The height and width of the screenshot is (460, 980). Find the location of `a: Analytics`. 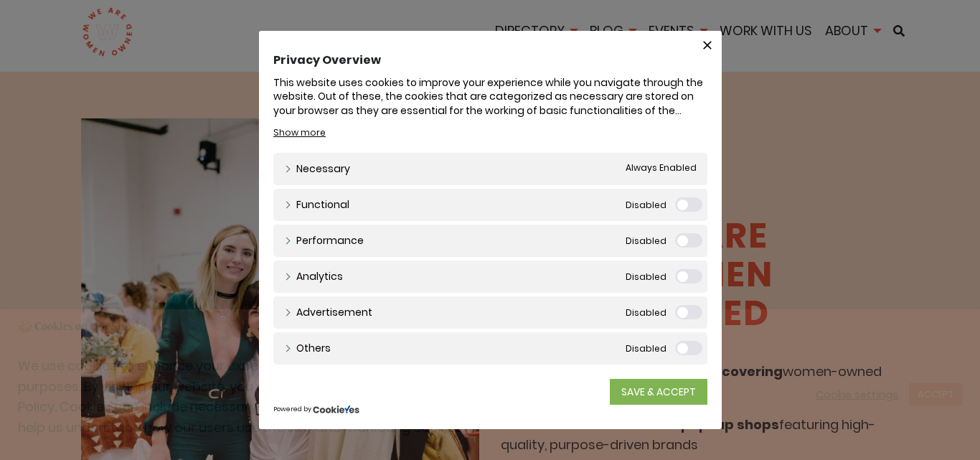

a: Analytics is located at coordinates (314, 276).